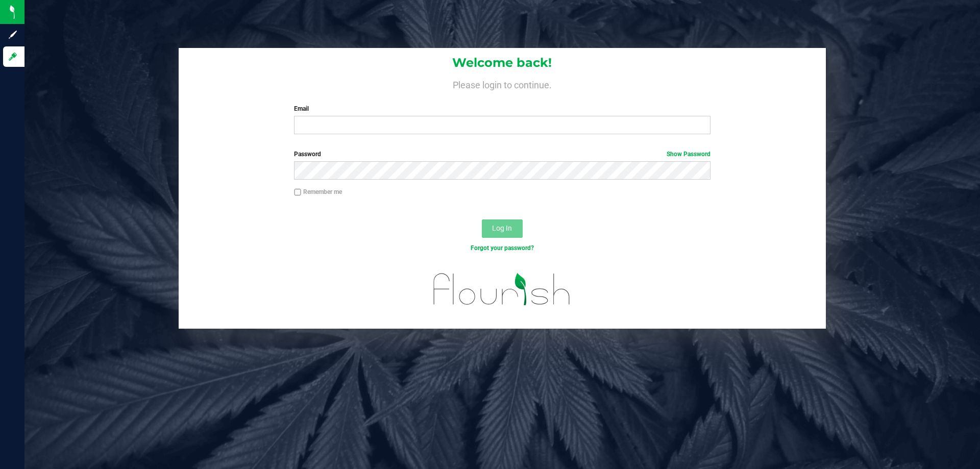 The image size is (980, 469). Describe the element at coordinates (689, 154) in the screenshot. I see `a: Show Password` at that location.